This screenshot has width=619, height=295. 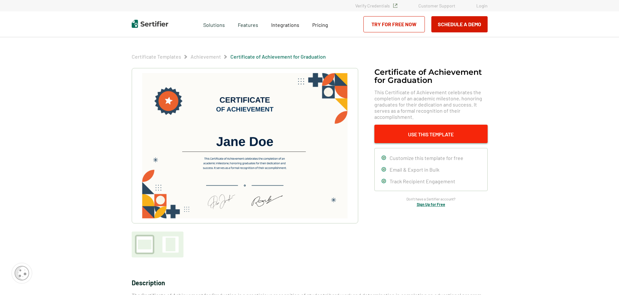 What do you see at coordinates (214, 24) in the screenshot?
I see `span: Solutions` at bounding box center [214, 24].